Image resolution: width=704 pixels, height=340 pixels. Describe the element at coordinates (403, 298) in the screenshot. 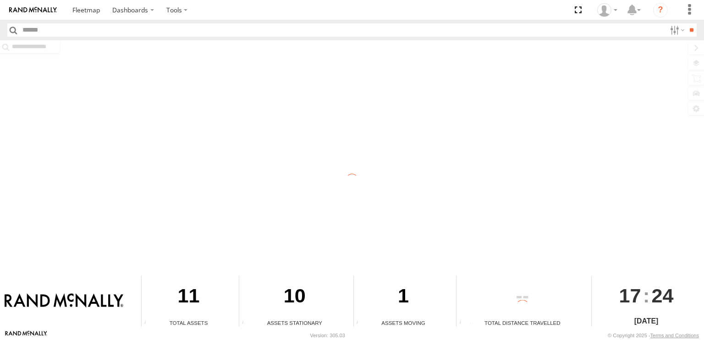

I see `div: 1` at that location.